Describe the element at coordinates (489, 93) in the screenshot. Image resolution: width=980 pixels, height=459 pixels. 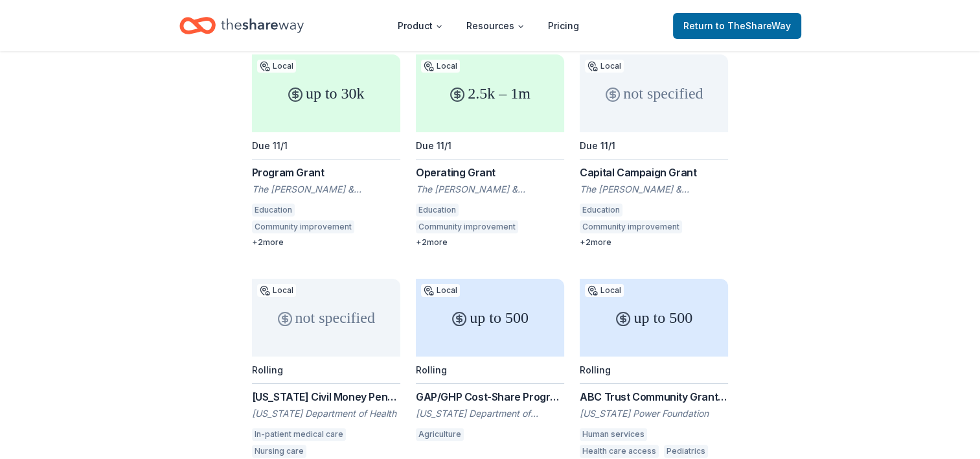
I see `div: 2.5k – 1m` at that location.